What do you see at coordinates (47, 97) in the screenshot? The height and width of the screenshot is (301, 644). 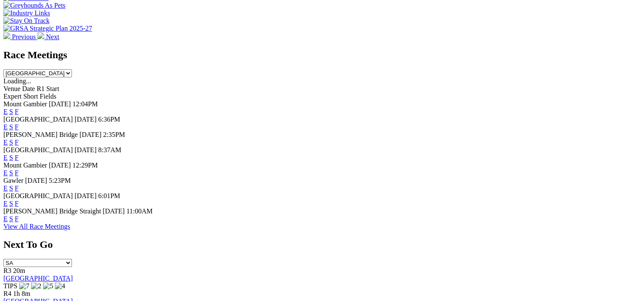 I see `span: Fields` at bounding box center [47, 97].